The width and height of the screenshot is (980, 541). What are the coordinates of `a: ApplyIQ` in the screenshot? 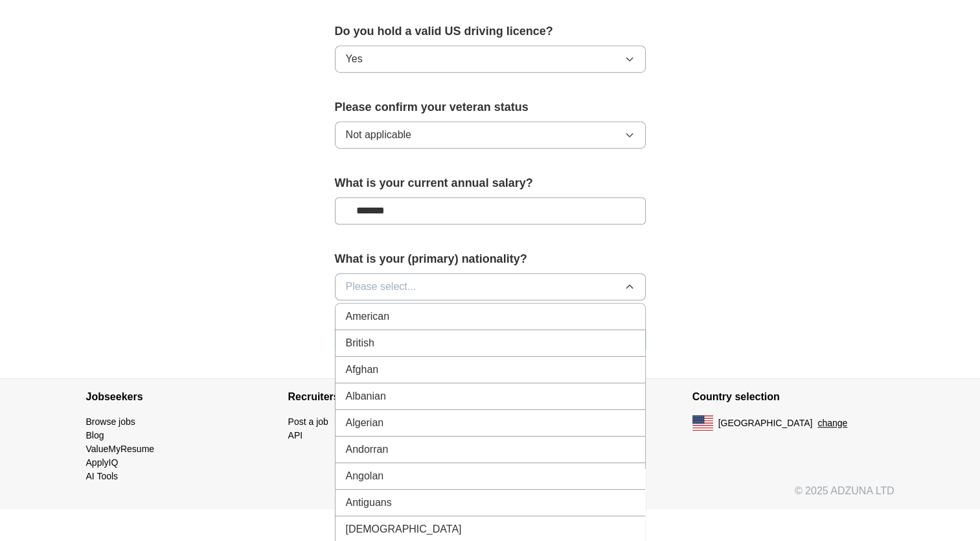 It's located at (102, 462).